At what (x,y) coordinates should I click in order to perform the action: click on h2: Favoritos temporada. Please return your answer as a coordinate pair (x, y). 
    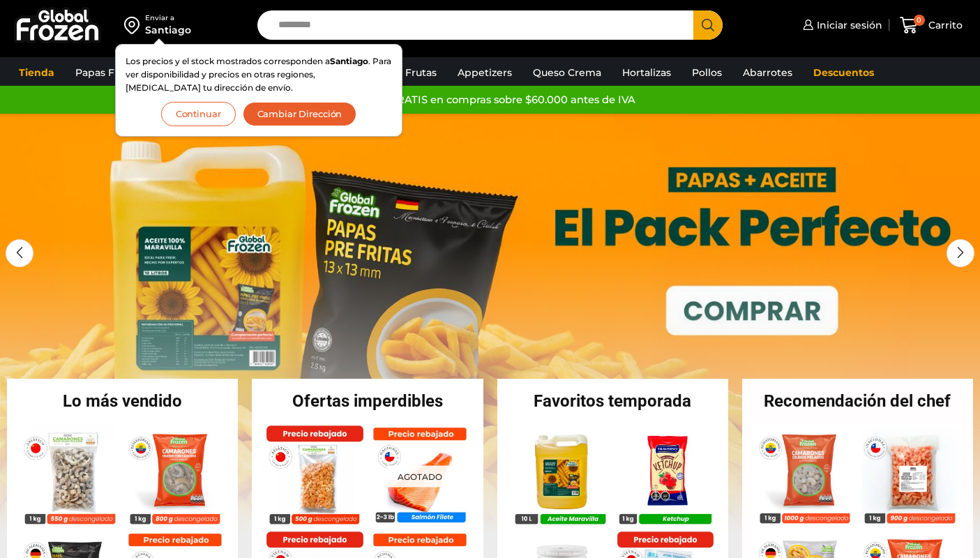
    Looking at the image, I should click on (612, 401).